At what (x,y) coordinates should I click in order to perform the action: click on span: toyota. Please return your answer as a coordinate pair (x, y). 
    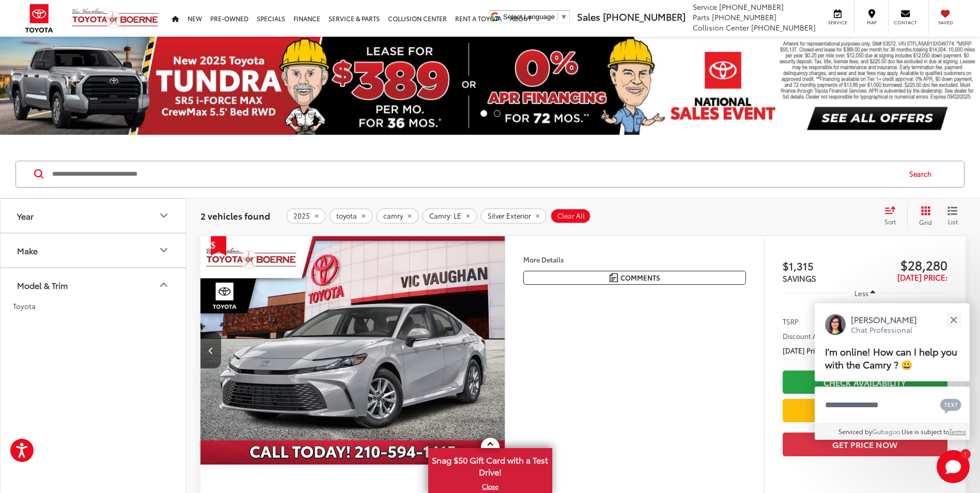
    Looking at the image, I should click on (347, 216).